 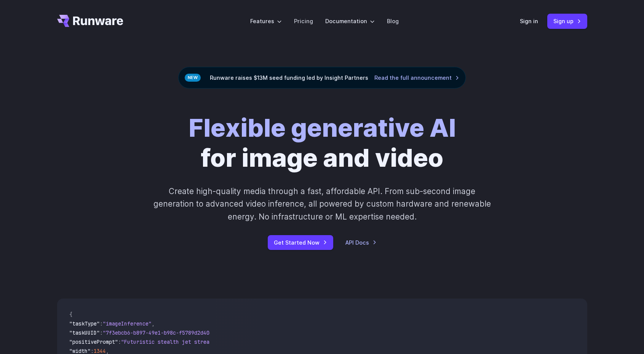 I want to click on span: "imageInference", so click(x=127, y=324).